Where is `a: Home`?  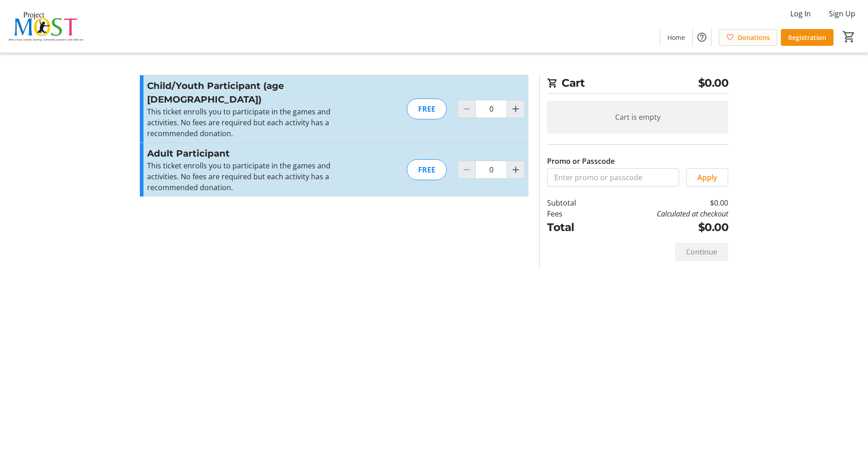 a: Home is located at coordinates (676, 37).